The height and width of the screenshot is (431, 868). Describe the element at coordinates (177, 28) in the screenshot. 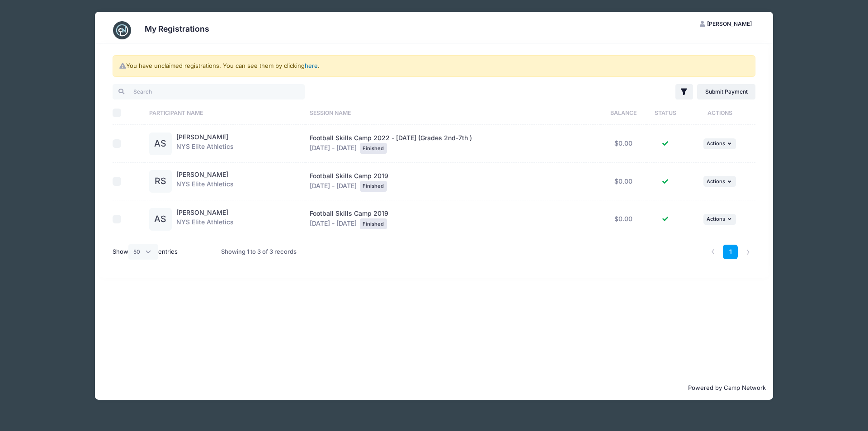

I see `h3: My Registrations` at that location.